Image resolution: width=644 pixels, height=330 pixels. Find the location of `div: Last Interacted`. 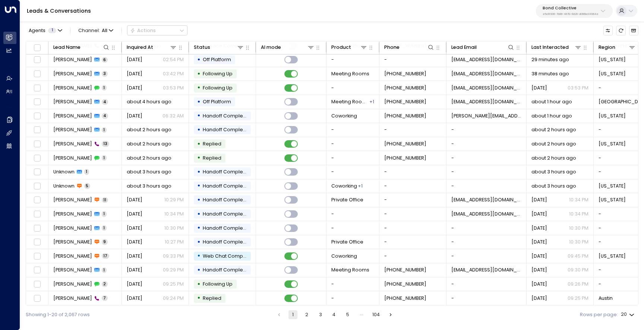

div: Last Interacted is located at coordinates (557, 47).